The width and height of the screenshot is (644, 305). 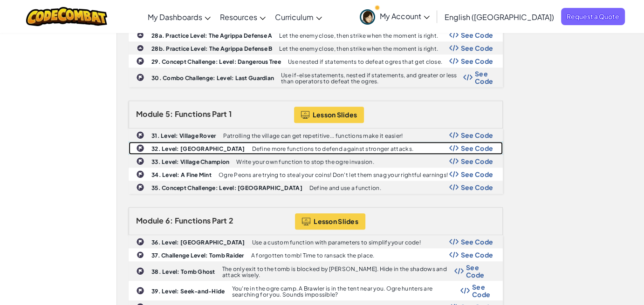 What do you see at coordinates (243, 17) in the screenshot?
I see `a: Resources` at bounding box center [243, 17].